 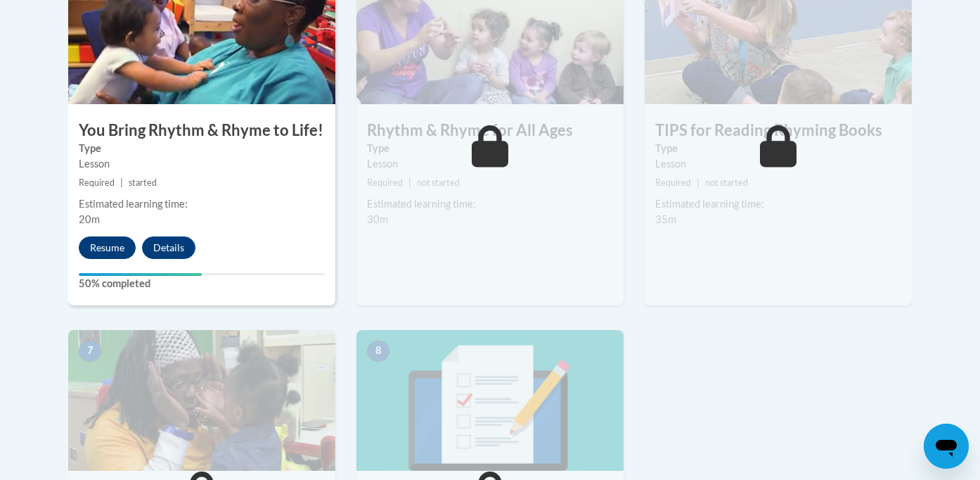 What do you see at coordinates (377, 219) in the screenshot?
I see `span: 30m` at bounding box center [377, 219].